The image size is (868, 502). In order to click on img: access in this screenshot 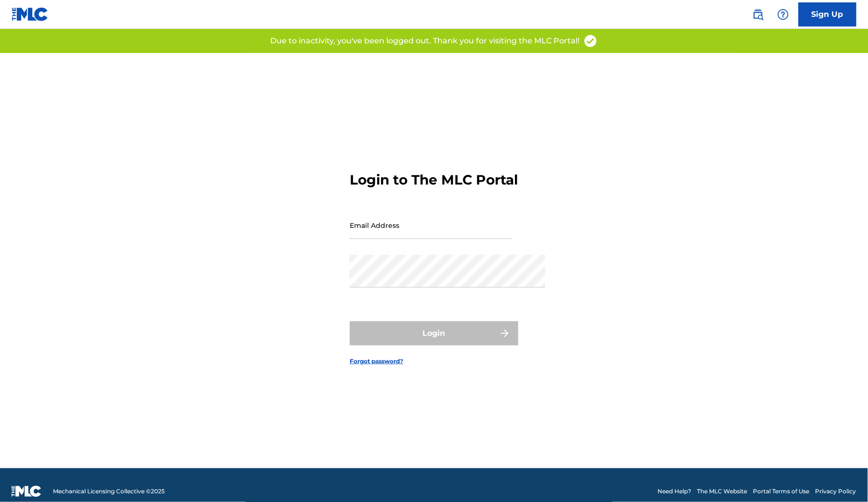, I will do `click(591, 41)`.